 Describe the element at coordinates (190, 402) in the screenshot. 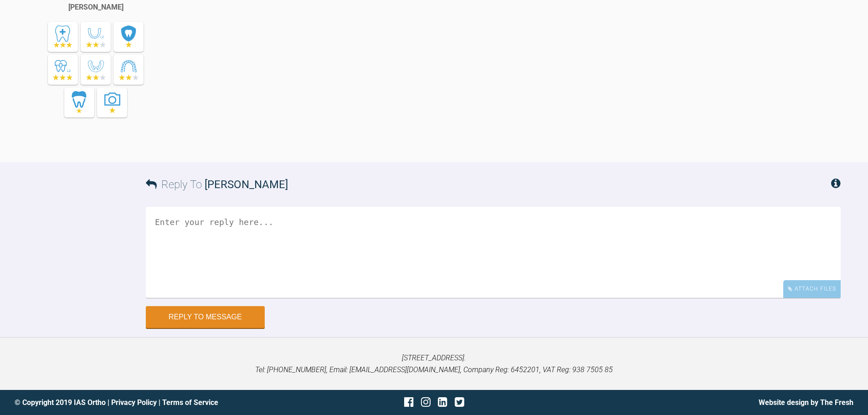

I see `a: Terms of Service` at that location.